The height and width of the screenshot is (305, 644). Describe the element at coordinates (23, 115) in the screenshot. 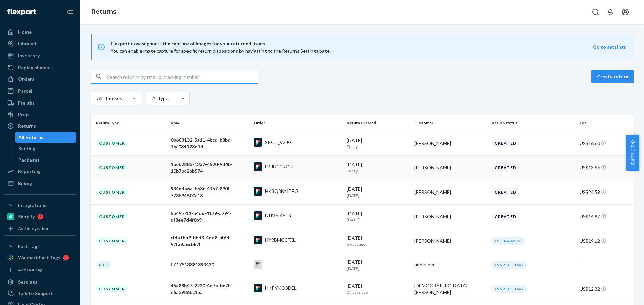

I see `div: Prep` at that location.